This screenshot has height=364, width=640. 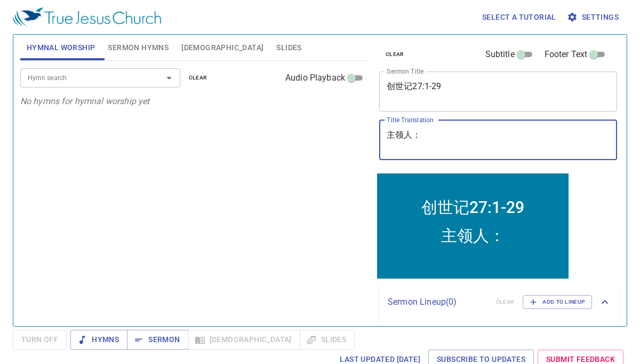 What do you see at coordinates (558, 302) in the screenshot?
I see `span: Add to Lineup` at bounding box center [558, 302].